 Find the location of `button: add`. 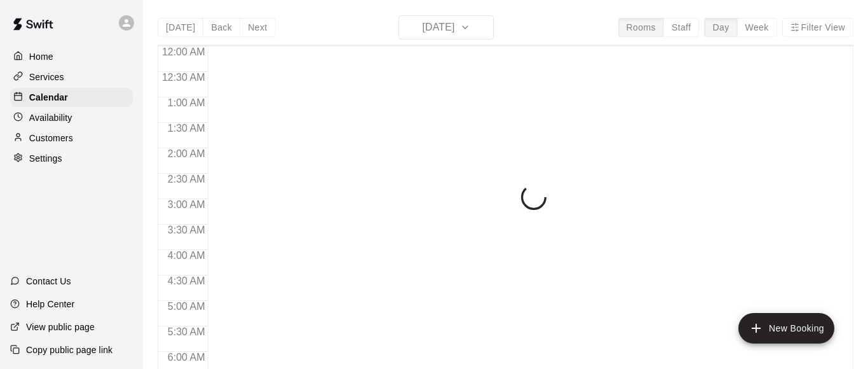

button: add is located at coordinates (786, 328).